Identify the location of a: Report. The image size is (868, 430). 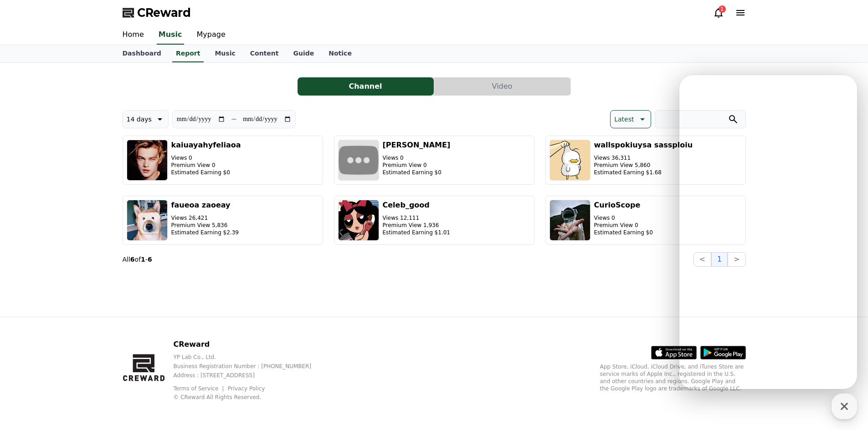
(188, 53).